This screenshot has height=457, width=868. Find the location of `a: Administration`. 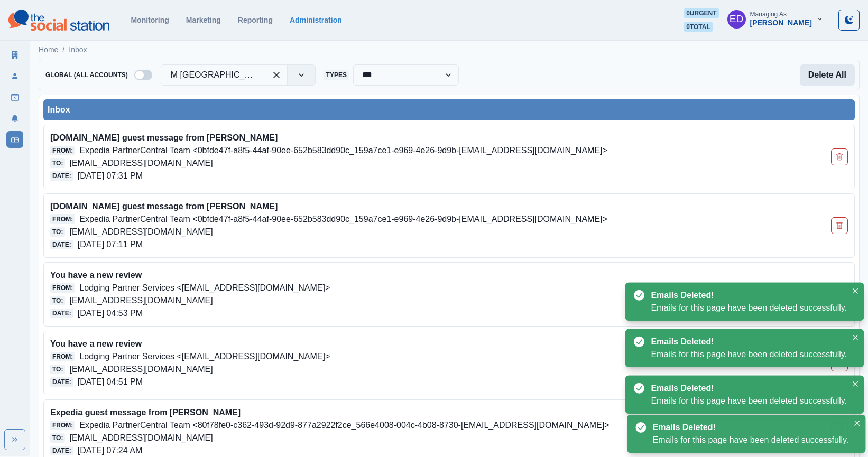

a: Administration is located at coordinates (315, 20).